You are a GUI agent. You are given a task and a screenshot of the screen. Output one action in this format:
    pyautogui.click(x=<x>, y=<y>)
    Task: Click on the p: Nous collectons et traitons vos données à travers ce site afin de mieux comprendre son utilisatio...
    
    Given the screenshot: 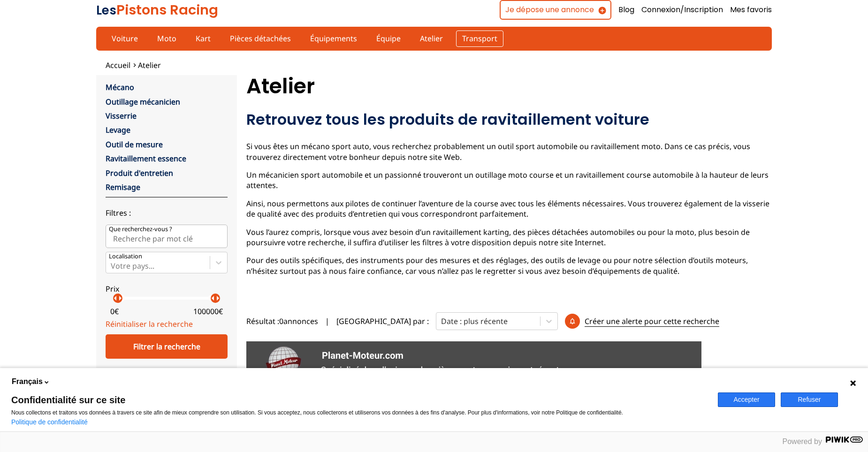 What is the action you would take?
    pyautogui.click(x=359, y=413)
    